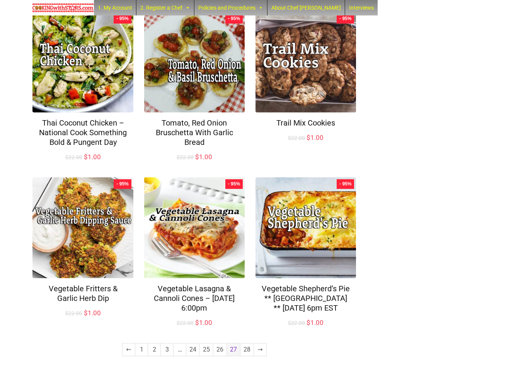  I want to click on a: Page 28, so click(247, 350).